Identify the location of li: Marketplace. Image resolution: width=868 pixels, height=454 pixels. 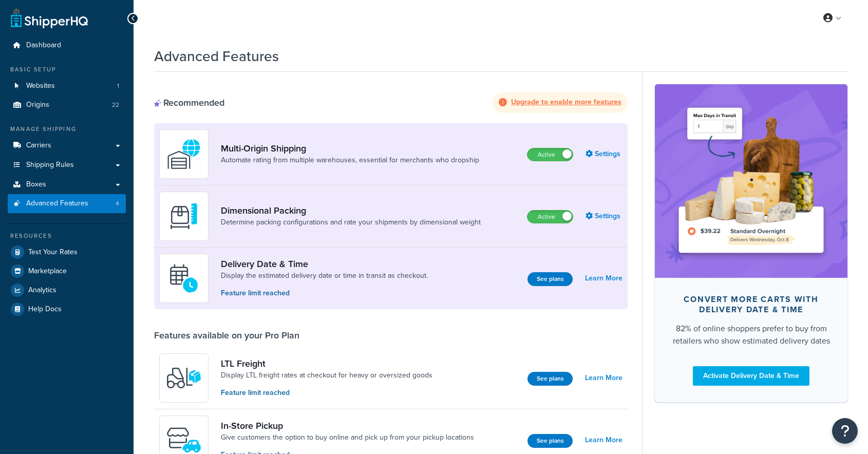
(67, 271).